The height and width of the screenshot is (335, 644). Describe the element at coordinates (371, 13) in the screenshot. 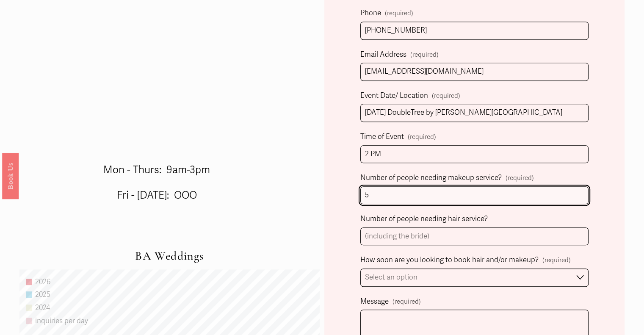

I see `span: Phone` at that location.